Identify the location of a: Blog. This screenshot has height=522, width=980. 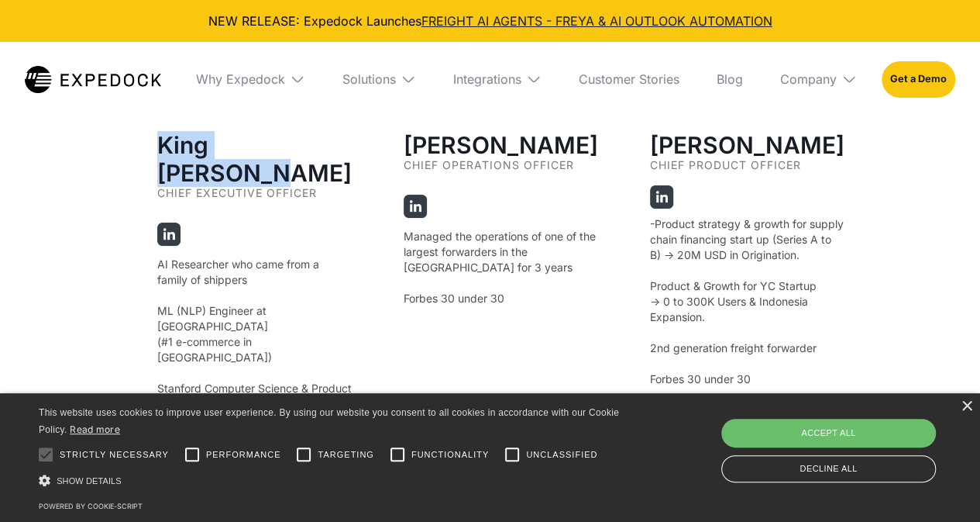
(730, 79).